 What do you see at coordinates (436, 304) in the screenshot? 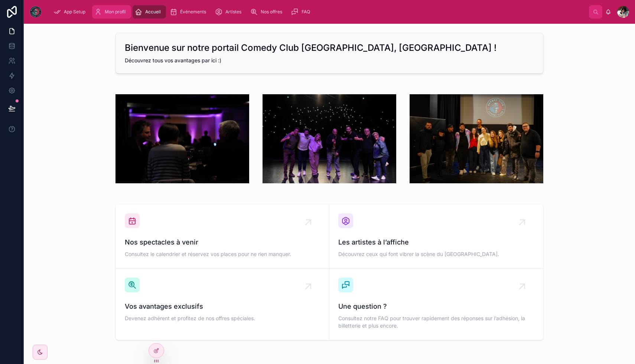
I see `a: Une question ?Consultez notre FAQ pour trouver rapidement des réponses sur l’adhésion, la billett...` at bounding box center [436, 304].